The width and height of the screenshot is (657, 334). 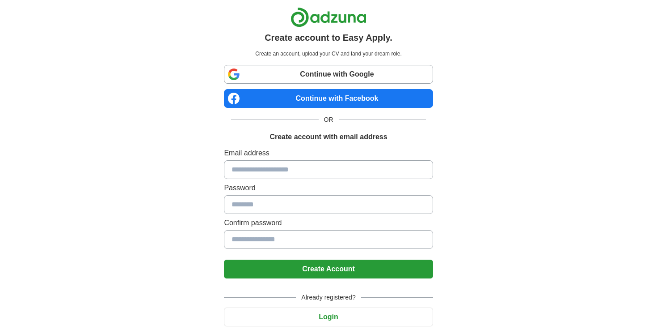 What do you see at coordinates (328, 317) in the screenshot?
I see `button: Login` at bounding box center [328, 317].